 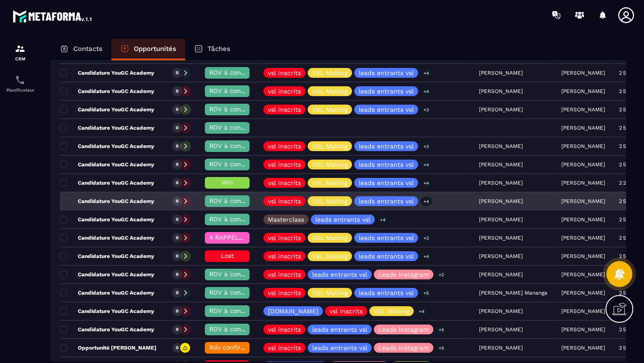 I want to click on span: A RAPPELER/GHOST/NO SHOW✖️, so click(x=260, y=237).